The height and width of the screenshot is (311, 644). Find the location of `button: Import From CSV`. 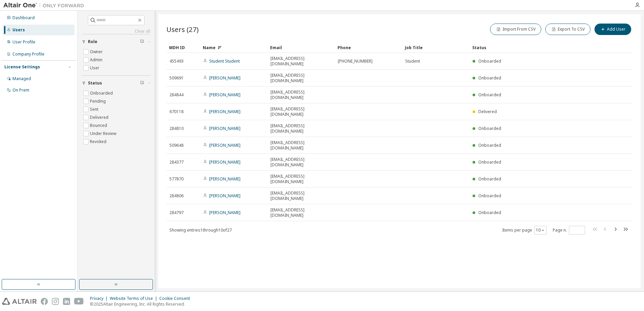

button: Import From CSV is located at coordinates (516, 29).